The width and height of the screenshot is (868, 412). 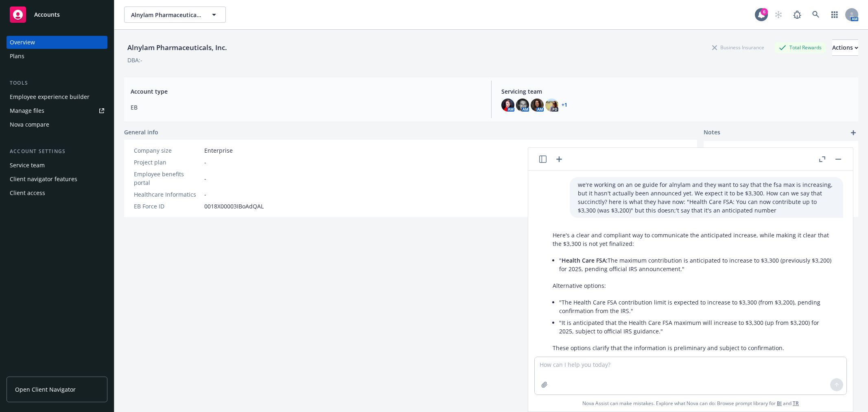 What do you see at coordinates (166, 15) in the screenshot?
I see `span: Alnylam Pharmaceuticals, Inc.` at bounding box center [166, 15].